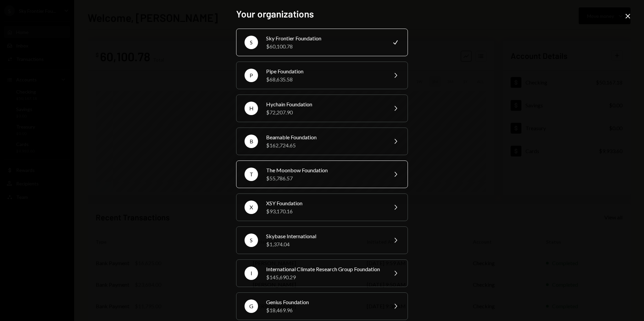  What do you see at coordinates (325, 178) in the screenshot?
I see `div: $55,786.57` at bounding box center [325, 178].